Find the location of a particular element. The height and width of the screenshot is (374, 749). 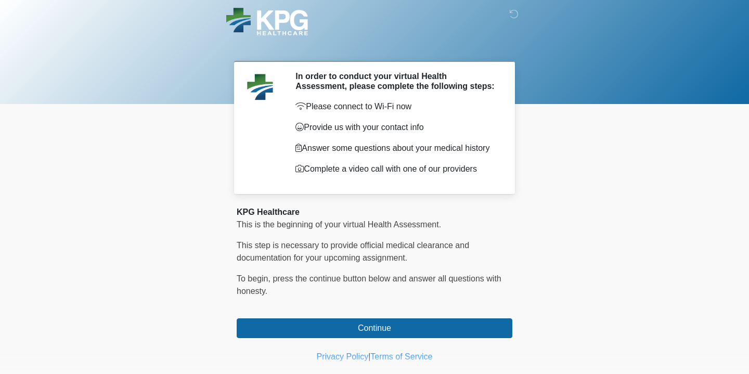

div: KPG Healthcare is located at coordinates (374, 212).